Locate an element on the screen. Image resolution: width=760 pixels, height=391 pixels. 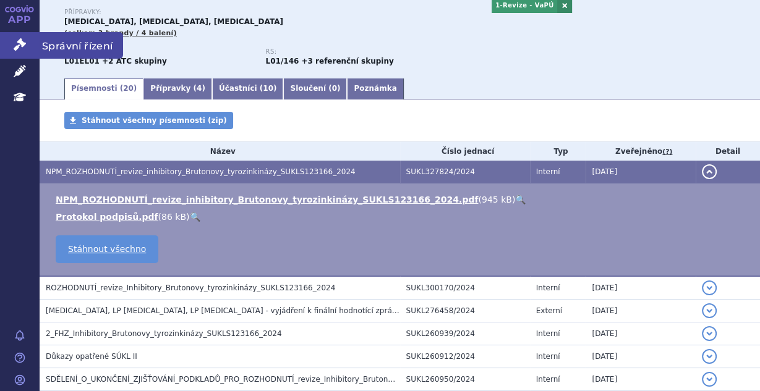
strong: akalabrutinib is located at coordinates (282, 61).